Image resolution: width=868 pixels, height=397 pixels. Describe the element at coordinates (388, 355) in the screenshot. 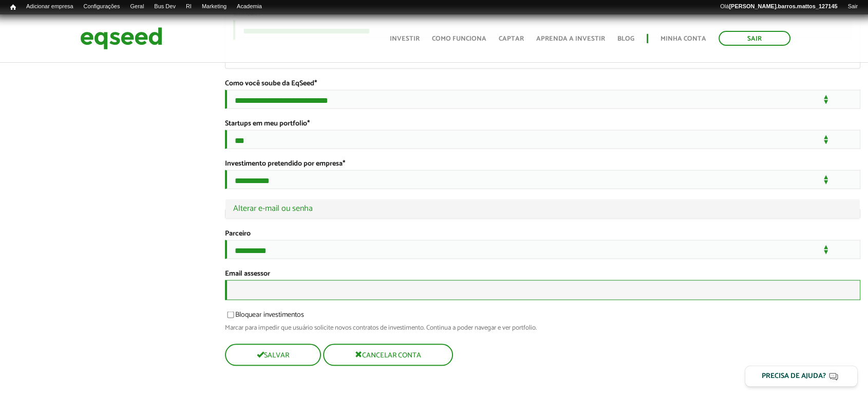

I see `button: Cancelar conta` at that location.